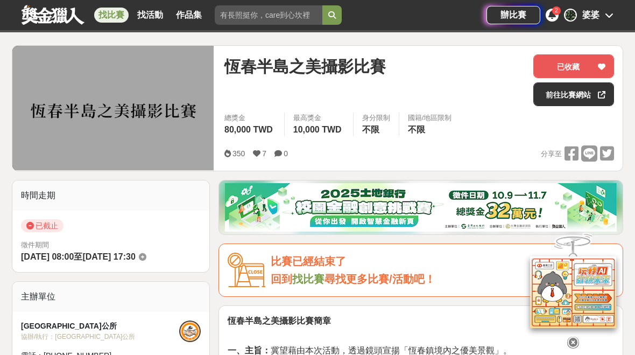  I want to click on div: 國籍/地區限制, so click(430, 118).